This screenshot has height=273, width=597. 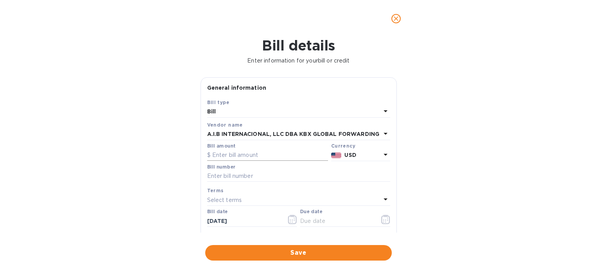 I want to click on b: Vendor name, so click(x=225, y=125).